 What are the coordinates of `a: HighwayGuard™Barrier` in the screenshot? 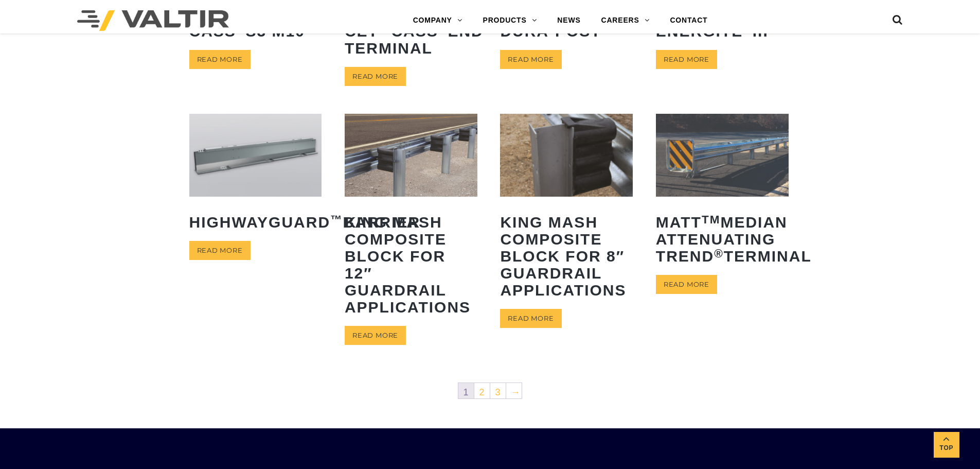 It's located at (256, 176).